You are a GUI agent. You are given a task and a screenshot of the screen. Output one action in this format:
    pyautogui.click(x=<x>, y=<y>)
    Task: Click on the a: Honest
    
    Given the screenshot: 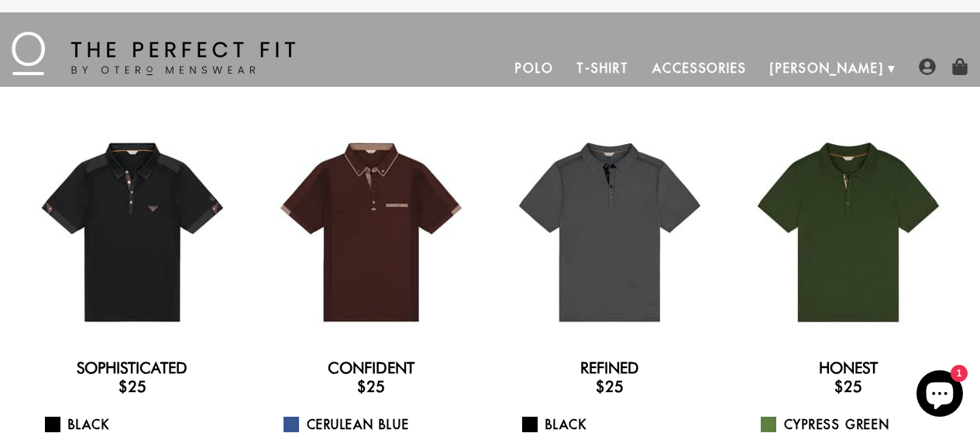 What is the action you would take?
    pyautogui.click(x=848, y=368)
    